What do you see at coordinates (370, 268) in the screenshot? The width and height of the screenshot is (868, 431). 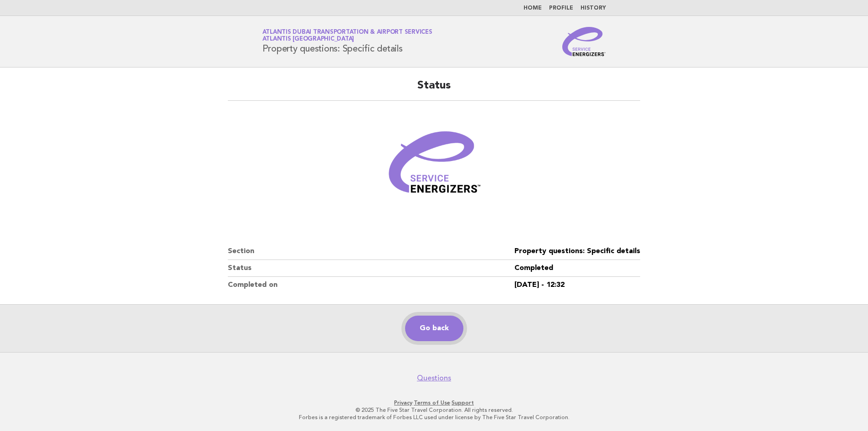 I see `dt: Status` at bounding box center [370, 268].